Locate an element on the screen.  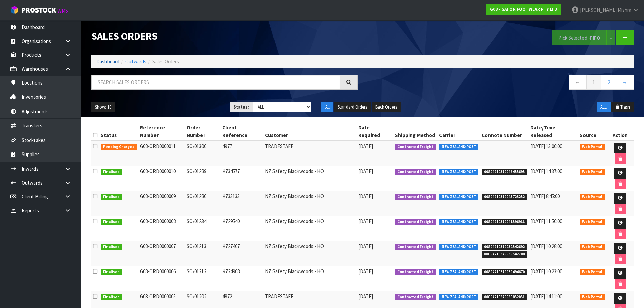
img: cube-alt.png is located at coordinates (14, 10).